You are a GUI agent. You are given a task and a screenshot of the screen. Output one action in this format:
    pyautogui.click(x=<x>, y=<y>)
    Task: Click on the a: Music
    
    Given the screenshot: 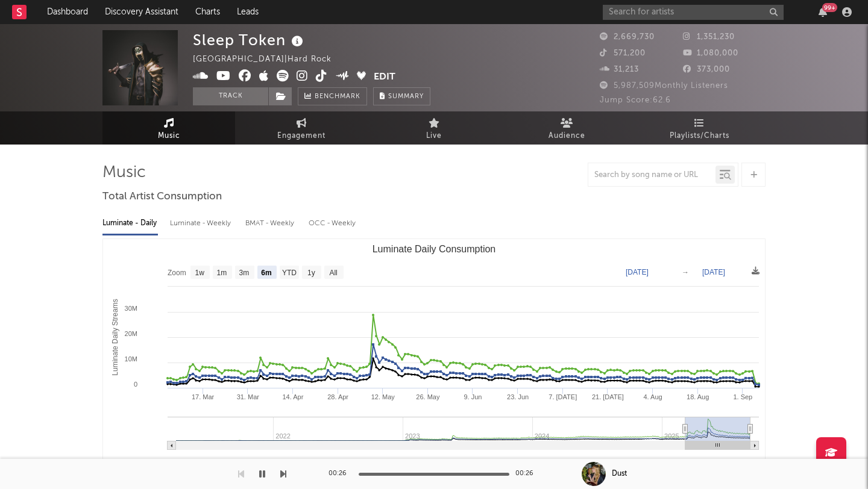 What is the action you would take?
    pyautogui.click(x=168, y=127)
    